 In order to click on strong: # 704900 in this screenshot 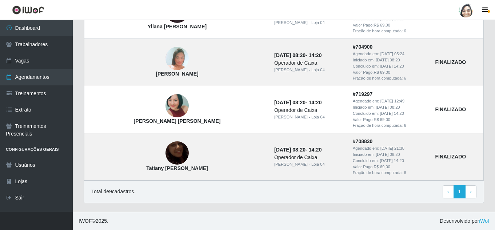, I will do `click(363, 47)`.